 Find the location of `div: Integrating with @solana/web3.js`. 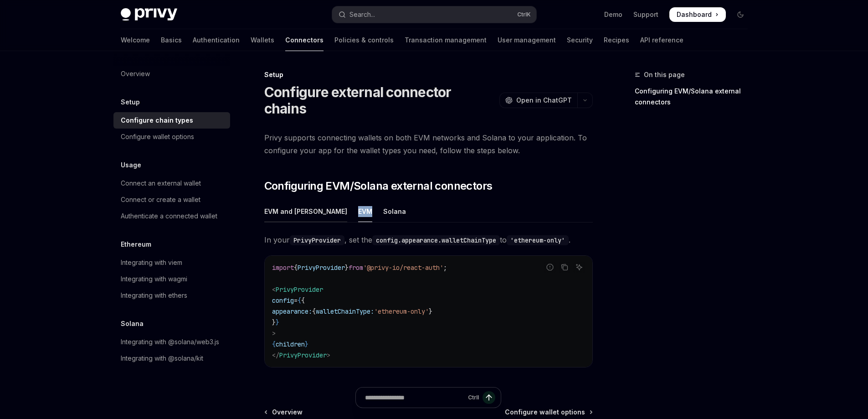

div: Integrating with @solana/web3.js is located at coordinates (170, 342).